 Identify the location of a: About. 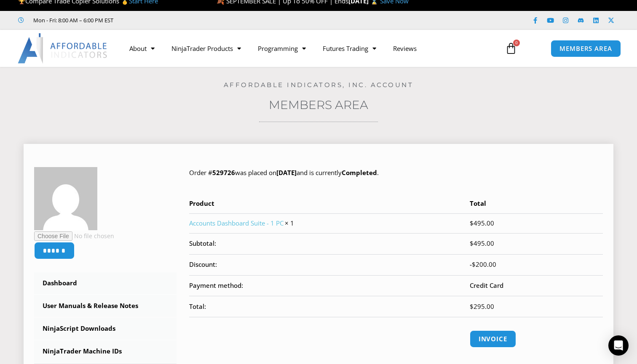
(142, 48).